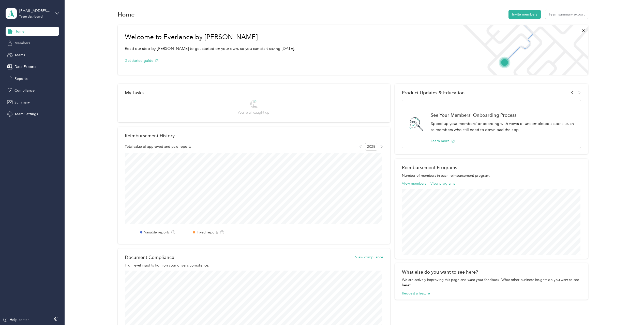 This screenshot has width=644, height=325. Describe the element at coordinates (22, 102) in the screenshot. I see `span: Summary` at that location.